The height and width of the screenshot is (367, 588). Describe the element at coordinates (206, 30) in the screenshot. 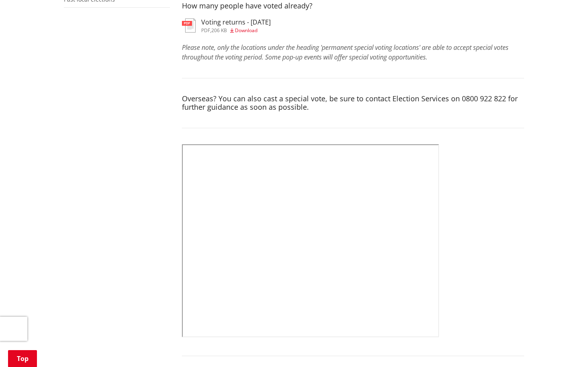

I see `span: pdf` at that location.